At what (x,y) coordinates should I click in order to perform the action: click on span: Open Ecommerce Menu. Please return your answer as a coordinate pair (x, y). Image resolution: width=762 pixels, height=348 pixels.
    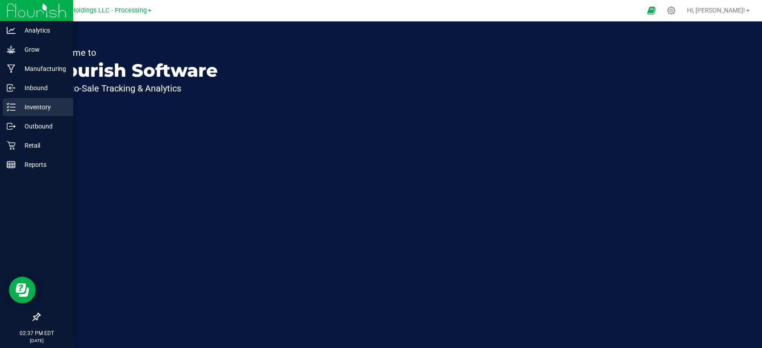
    Looking at the image, I should click on (651, 10).